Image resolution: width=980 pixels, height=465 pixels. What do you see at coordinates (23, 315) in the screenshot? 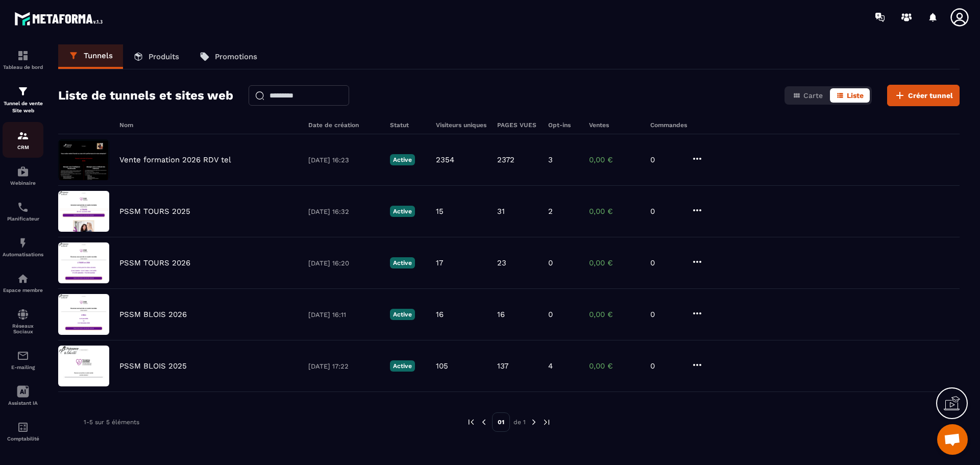
I see `img: social-network` at bounding box center [23, 315].